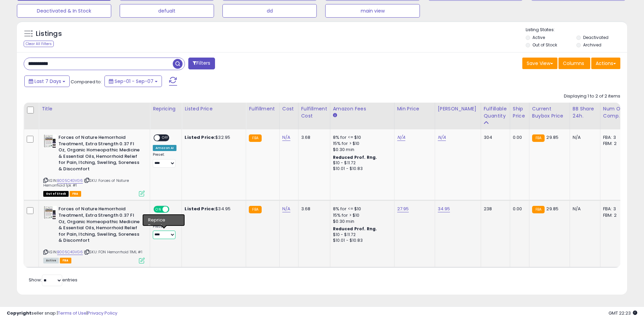 Image resolution: width=644 pixels, height=320 pixels. Describe the element at coordinates (494, 137) in the screenshot. I see `div: 304` at that location.